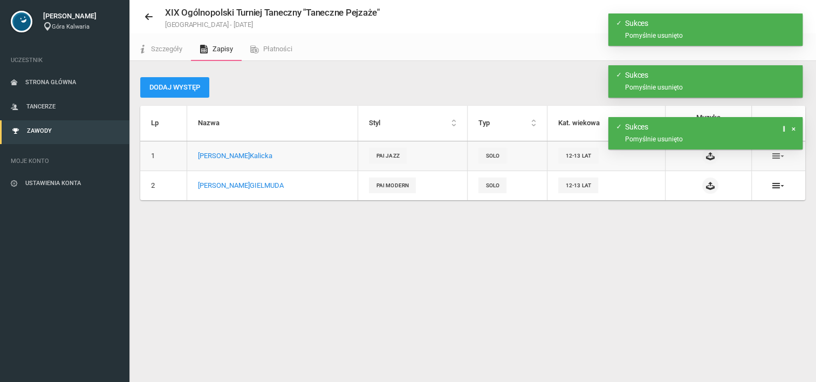 The height and width of the screenshot is (382, 816). I want to click on span: XIX Ogólnopolski Turniej Taneczny "Taneczne Pejzaże", so click(272, 12).